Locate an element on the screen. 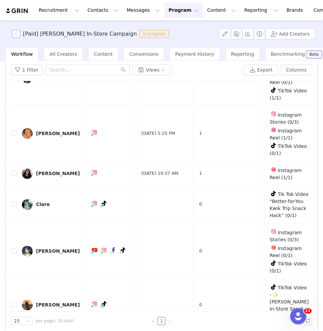 The image size is (323, 331). span: 11 is located at coordinates (307, 311).